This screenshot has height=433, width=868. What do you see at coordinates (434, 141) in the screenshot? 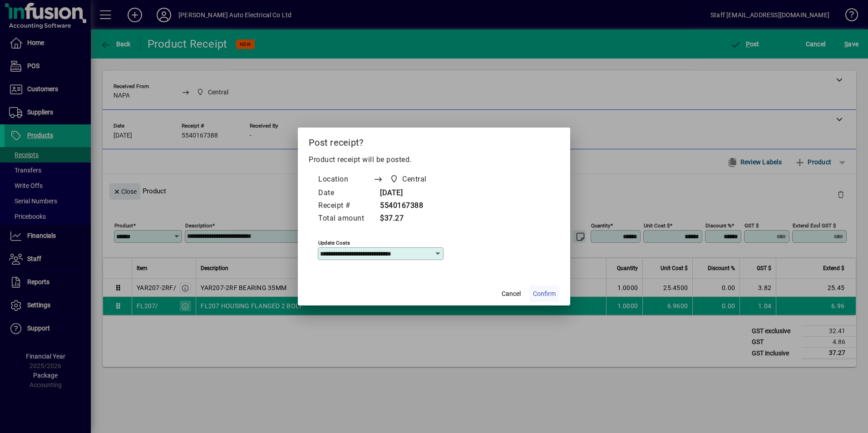
I see `h2: Post receipt?` at bounding box center [434, 141].